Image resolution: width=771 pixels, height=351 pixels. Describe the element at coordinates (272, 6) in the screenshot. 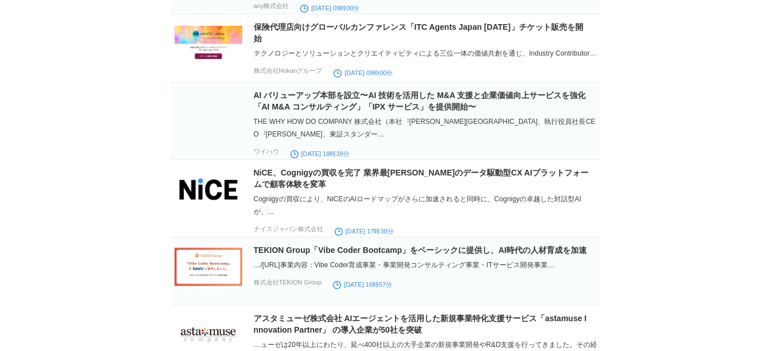

I see `p: any株式会社` at that location.